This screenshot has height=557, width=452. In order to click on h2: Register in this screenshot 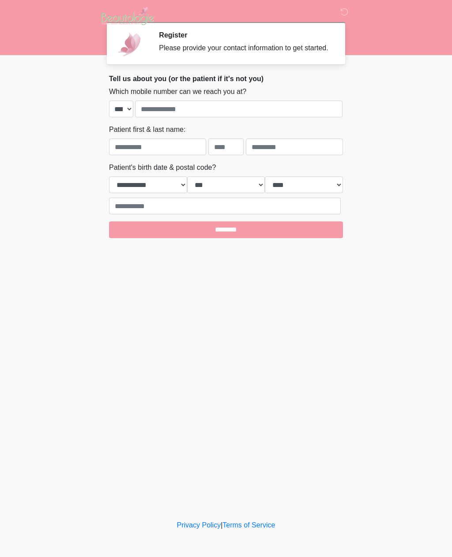, I will do `click(244, 35)`.